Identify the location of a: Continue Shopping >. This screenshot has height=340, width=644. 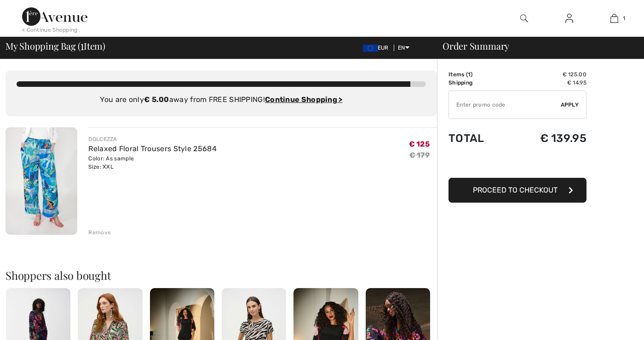
(304, 99).